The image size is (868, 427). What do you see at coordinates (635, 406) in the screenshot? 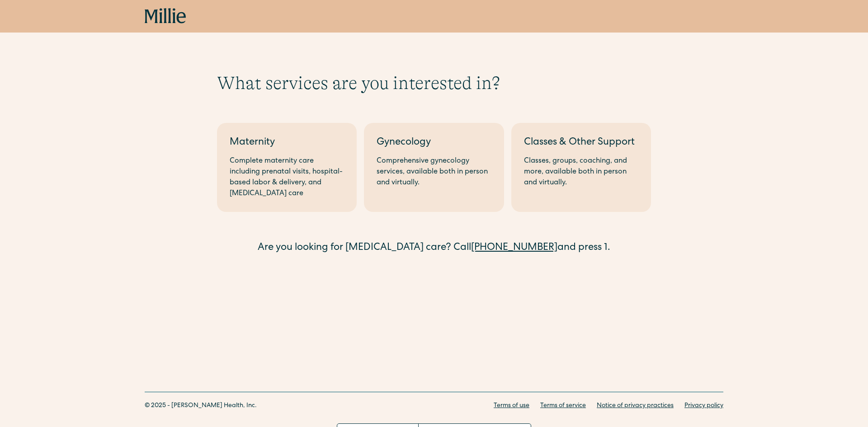
I see `a: Notice of privacy practices` at bounding box center [635, 406].